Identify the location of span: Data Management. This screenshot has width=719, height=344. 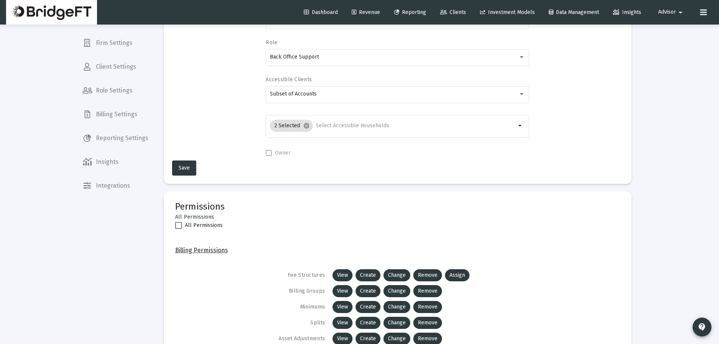
(573, 12).